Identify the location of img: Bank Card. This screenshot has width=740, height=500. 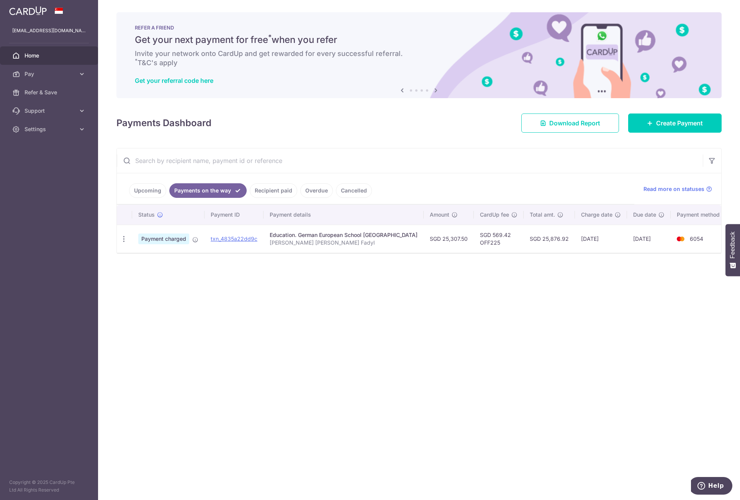
(681, 239).